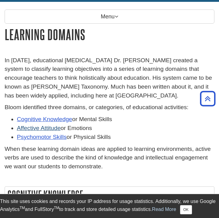 The image size is (219, 218). I want to click on a: Cognitive Knowledge, so click(44, 119).